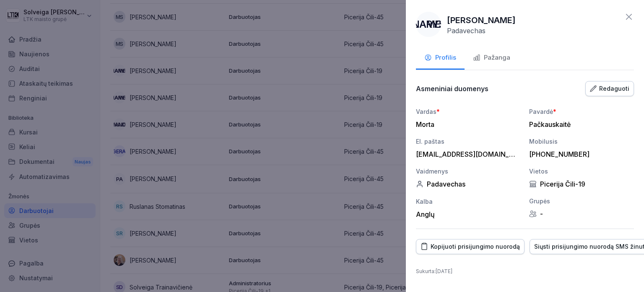 The height and width of the screenshot is (292, 644). Describe the element at coordinates (491, 58) in the screenshot. I see `button: Pažanga` at that location.